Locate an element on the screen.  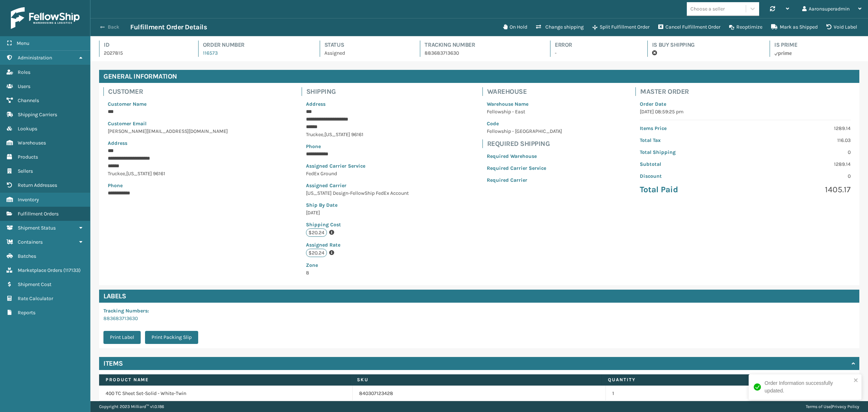
p: Phone is located at coordinates (357, 146).